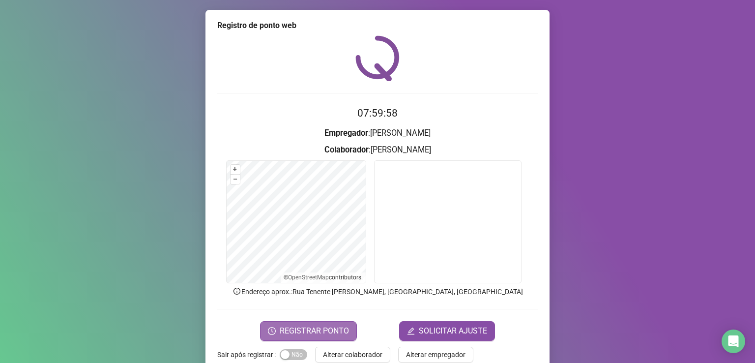 Image resolution: width=755 pixels, height=363 pixels. Describe the element at coordinates (411, 331) in the screenshot. I see `span: edit` at that location.